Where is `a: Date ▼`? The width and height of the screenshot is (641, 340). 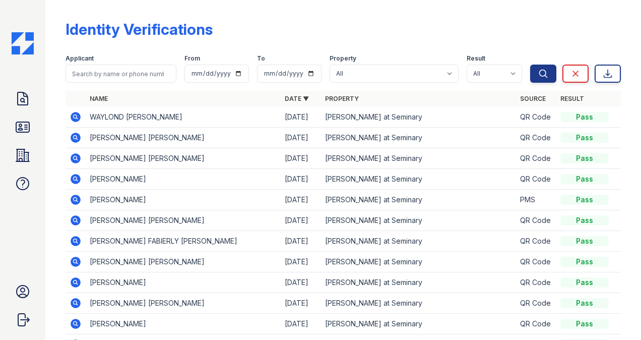
a: Date ▼ is located at coordinates (297, 98).